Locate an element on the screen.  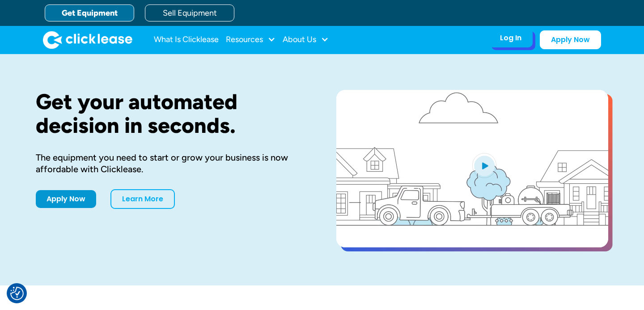
div: About Us is located at coordinates (305, 40).